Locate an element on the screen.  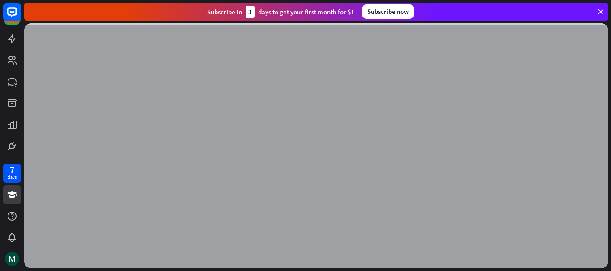
div: days is located at coordinates (12, 178).